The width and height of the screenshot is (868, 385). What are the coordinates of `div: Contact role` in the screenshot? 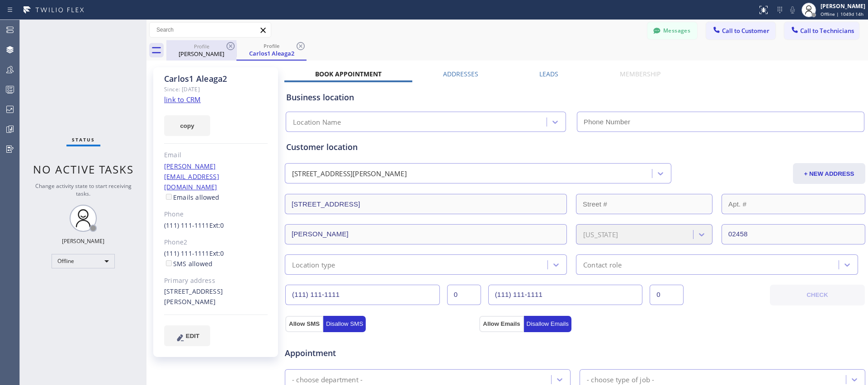 It's located at (602, 264).